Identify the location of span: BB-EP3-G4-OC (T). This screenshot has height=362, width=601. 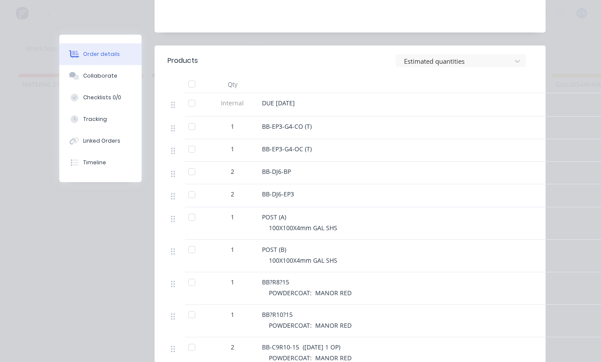
(287, 149).